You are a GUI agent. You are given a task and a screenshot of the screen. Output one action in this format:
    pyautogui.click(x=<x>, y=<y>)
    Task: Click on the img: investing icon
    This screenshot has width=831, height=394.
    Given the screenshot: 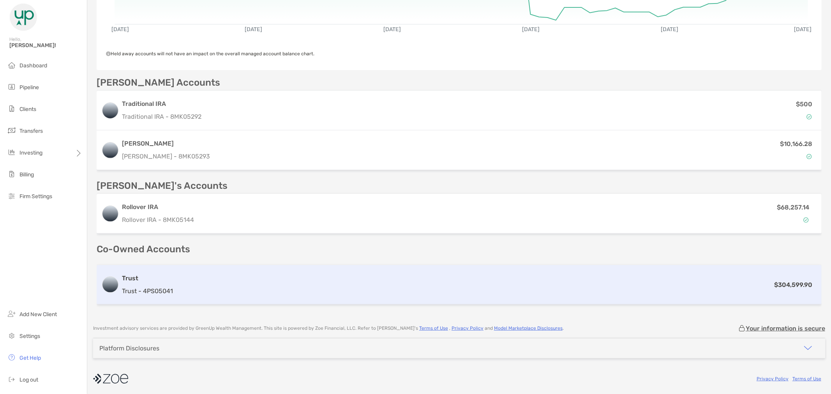 What is the action you would take?
    pyautogui.click(x=12, y=152)
    